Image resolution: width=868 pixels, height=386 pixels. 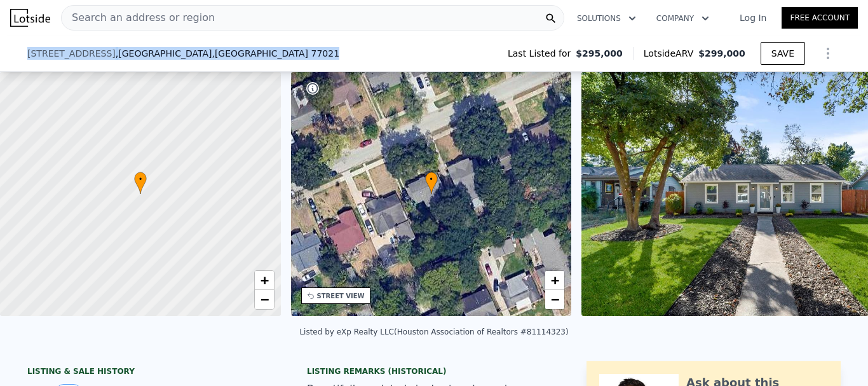 What do you see at coordinates (138, 18) in the screenshot?
I see `span: Search an address or region` at bounding box center [138, 18].